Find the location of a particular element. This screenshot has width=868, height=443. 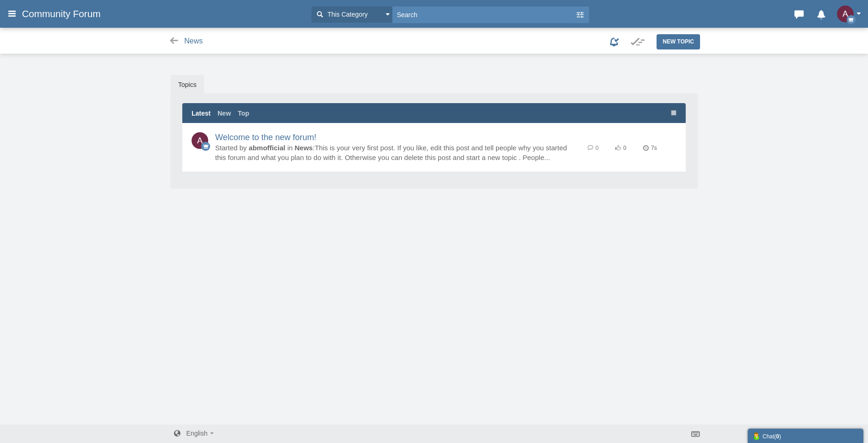

a: abmofficial is located at coordinates (267, 148).